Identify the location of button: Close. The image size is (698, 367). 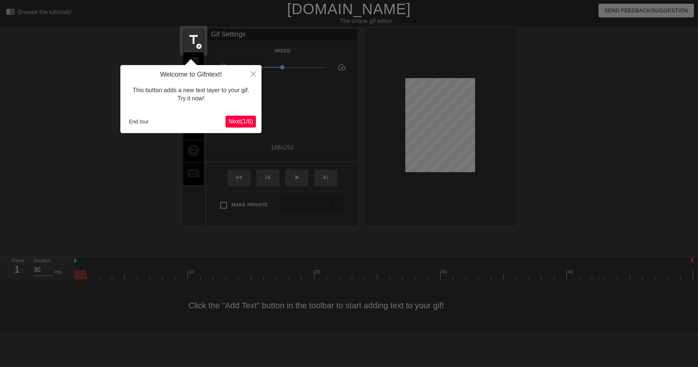
(253, 74).